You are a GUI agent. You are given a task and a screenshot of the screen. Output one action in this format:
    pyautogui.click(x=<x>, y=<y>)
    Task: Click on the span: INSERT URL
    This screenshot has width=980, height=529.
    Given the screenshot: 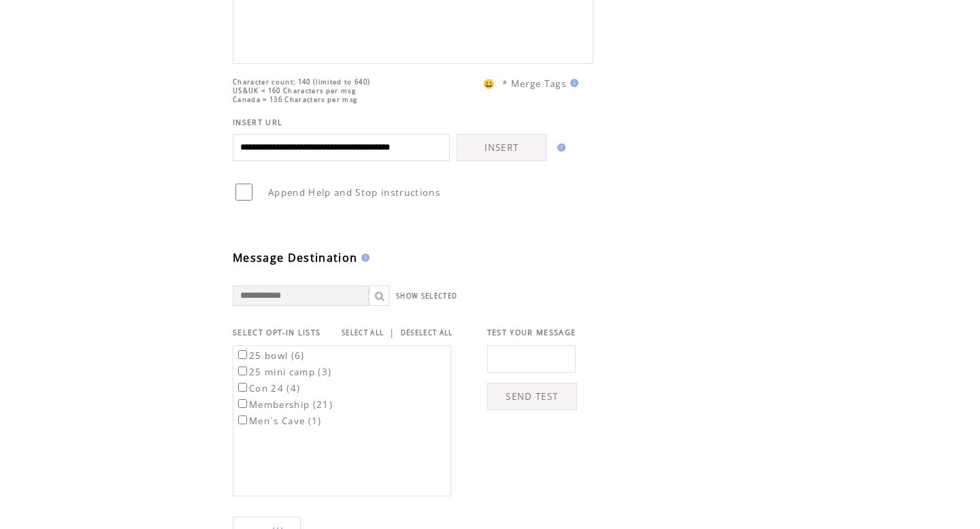 What is the action you would take?
    pyautogui.click(x=257, y=122)
    